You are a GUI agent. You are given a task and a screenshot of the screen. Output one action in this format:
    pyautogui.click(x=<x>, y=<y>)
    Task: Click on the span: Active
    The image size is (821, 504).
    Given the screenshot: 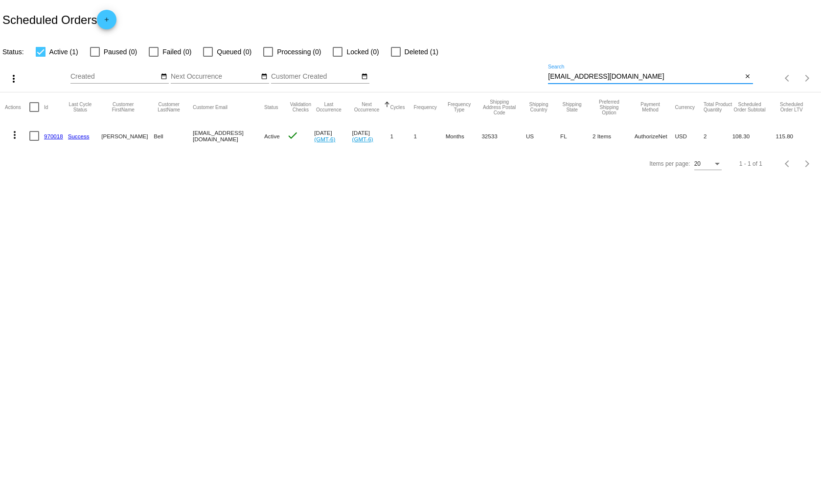 What is the action you would take?
    pyautogui.click(x=272, y=136)
    